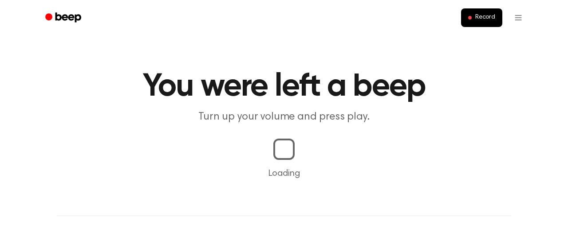 Image resolution: width=568 pixels, height=244 pixels. Describe the element at coordinates (64, 18) in the screenshot. I see `a: Beep` at that location.